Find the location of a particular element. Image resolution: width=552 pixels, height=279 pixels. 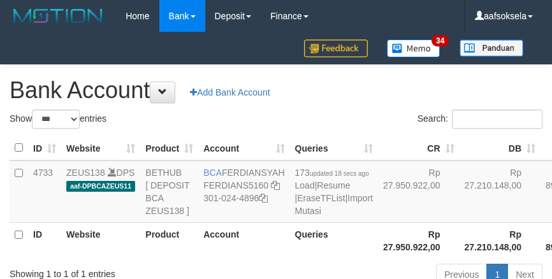

th: Website is located at coordinates (101, 240).